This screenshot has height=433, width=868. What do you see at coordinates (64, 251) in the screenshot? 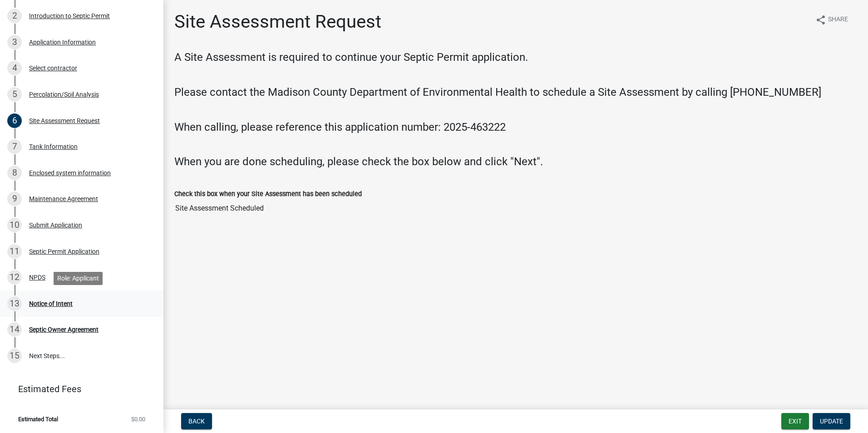
I see `div: Septic Permit Application` at bounding box center [64, 251].